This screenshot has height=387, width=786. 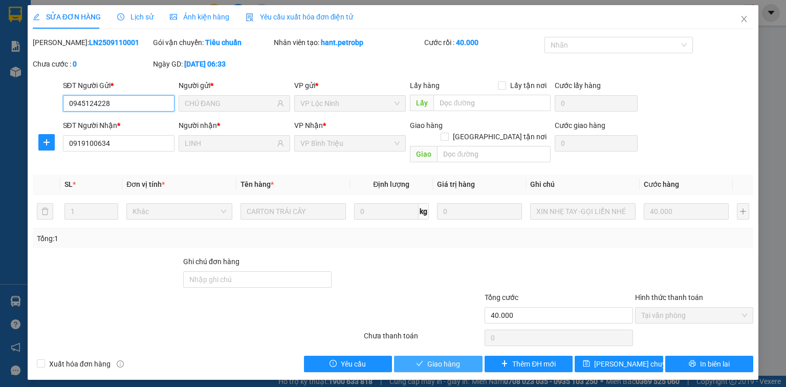 I want to click on span: Lấy, so click(x=422, y=103).